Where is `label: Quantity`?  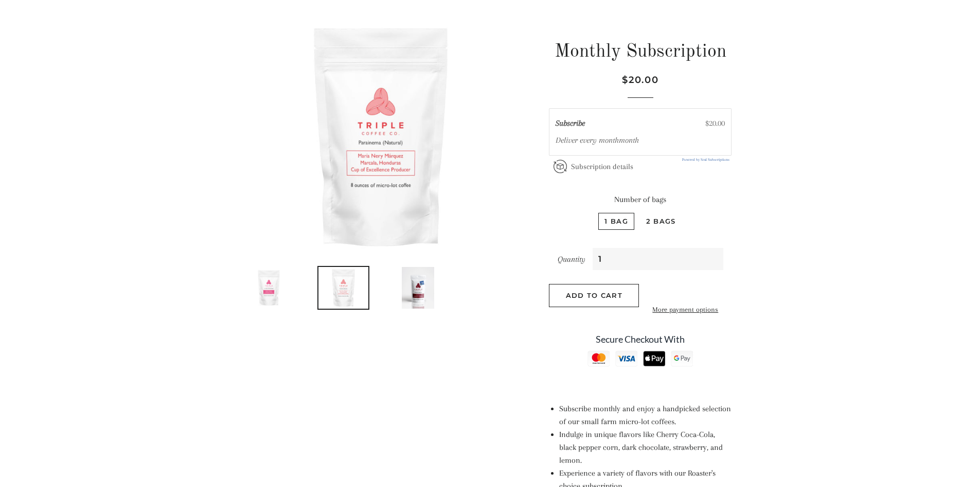
label: Quantity is located at coordinates (571, 259).